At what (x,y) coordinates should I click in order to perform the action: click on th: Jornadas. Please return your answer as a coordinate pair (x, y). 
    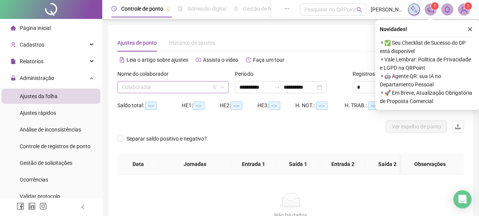
    Looking at the image, I should click on (195, 164).